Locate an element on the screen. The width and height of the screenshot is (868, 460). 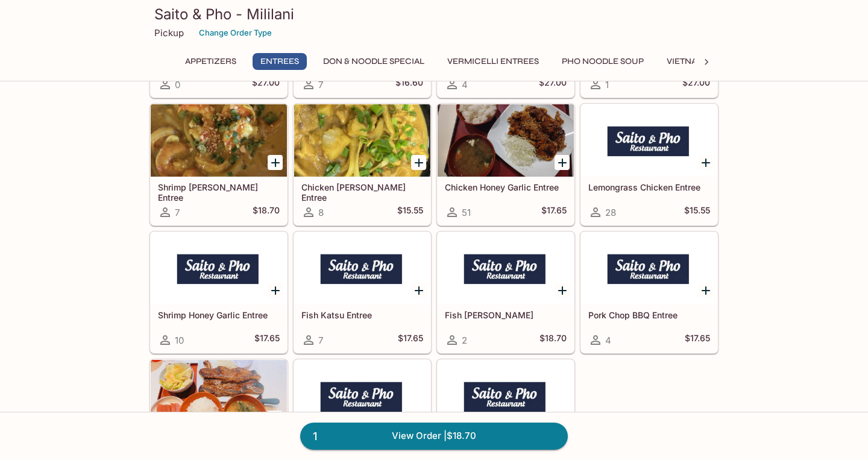
span: 8 is located at coordinates (321, 212).